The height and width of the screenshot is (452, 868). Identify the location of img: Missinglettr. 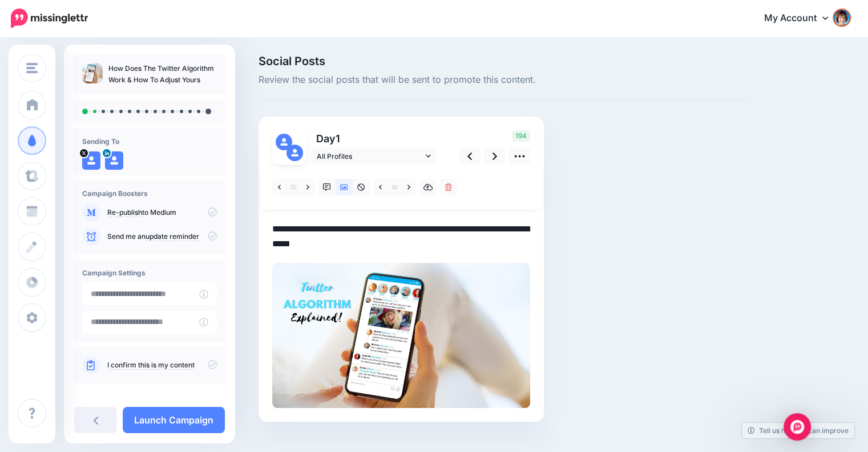
(49, 18).